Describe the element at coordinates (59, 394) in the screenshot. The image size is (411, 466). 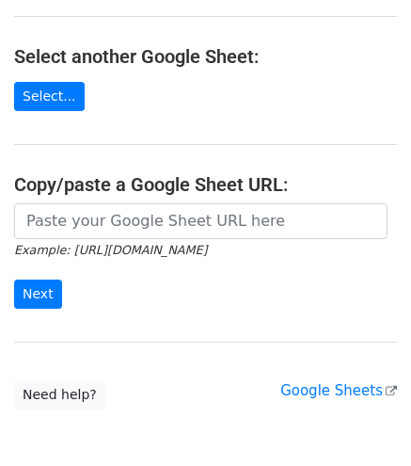
I see `a: Need help?` at that location.